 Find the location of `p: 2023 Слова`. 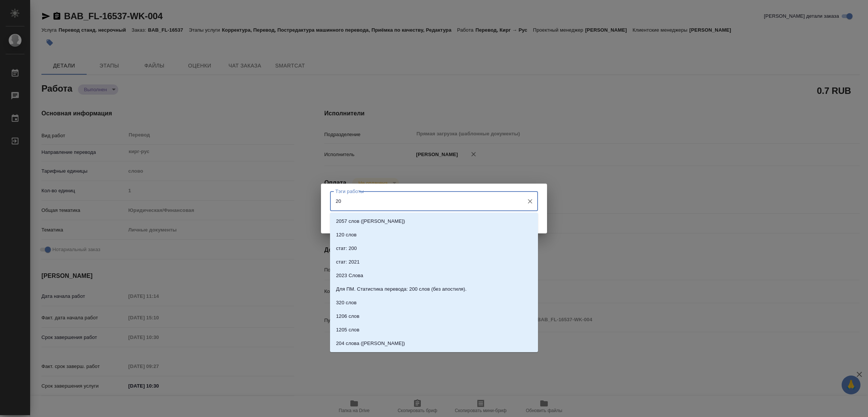

p: 2023 Слова is located at coordinates (349, 276).